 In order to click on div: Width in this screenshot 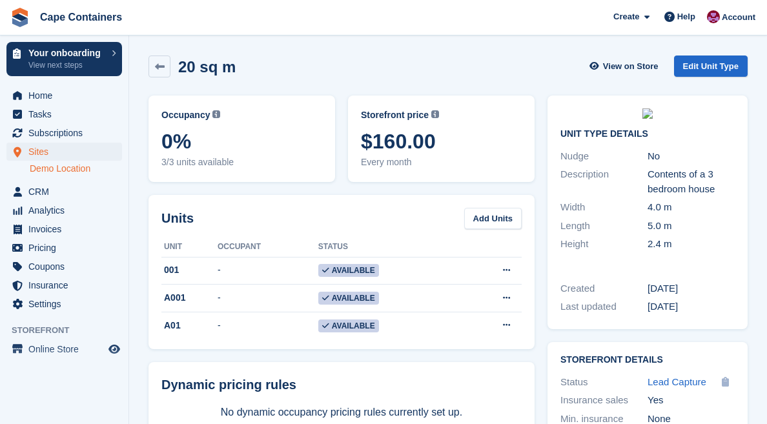, I will do `click(604, 207)`.